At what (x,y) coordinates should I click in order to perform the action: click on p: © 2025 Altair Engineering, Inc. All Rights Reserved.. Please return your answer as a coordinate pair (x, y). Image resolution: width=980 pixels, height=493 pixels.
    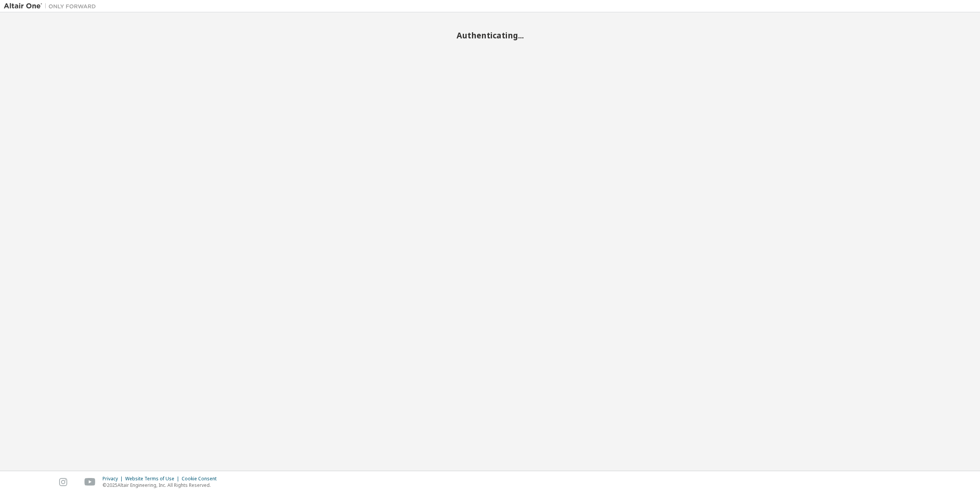
    Looking at the image, I should click on (161, 485).